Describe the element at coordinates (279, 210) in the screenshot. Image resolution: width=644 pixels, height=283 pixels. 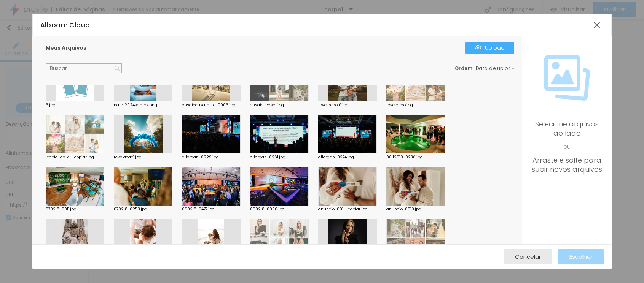
I see `div: 050218-0080.jpg` at that location.